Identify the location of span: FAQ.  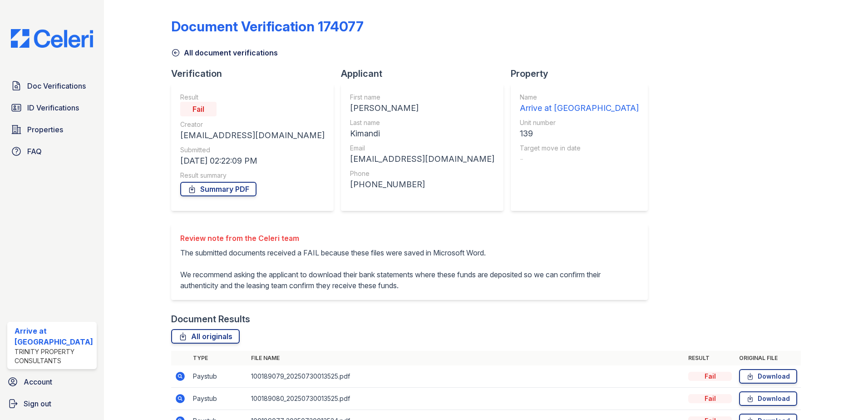
(34, 151).